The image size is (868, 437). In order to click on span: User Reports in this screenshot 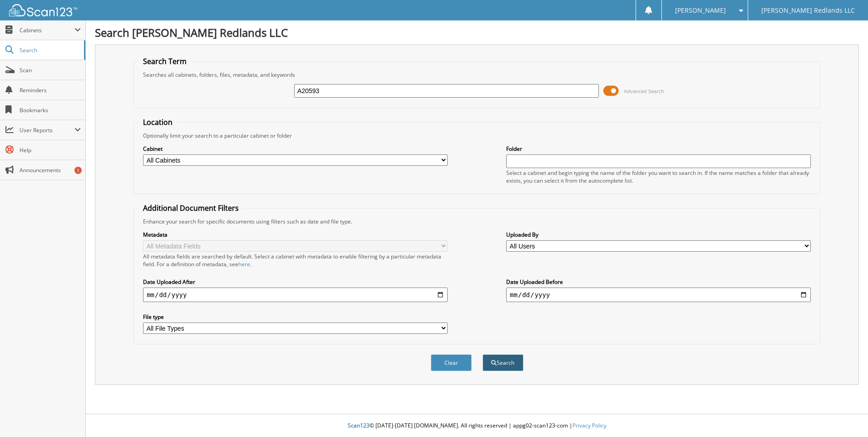, I will do `click(47, 130)`.